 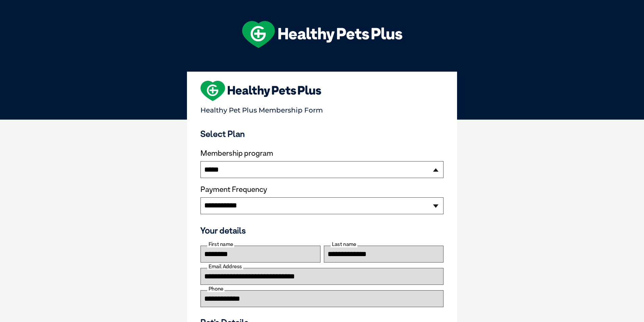 I want to click on img: heart-shape-hpp-logo-large.png, so click(x=261, y=91).